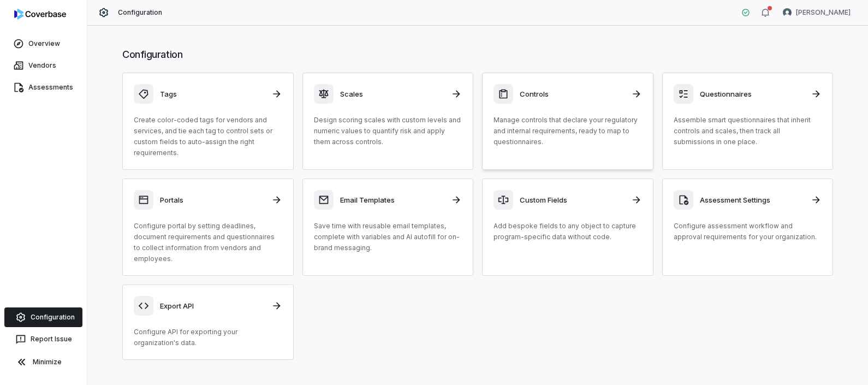 Image resolution: width=868 pixels, height=385 pixels. Describe the element at coordinates (748, 231) in the screenshot. I see `p: Configure assessment workflow and approval requirements for your organization.` at that location.